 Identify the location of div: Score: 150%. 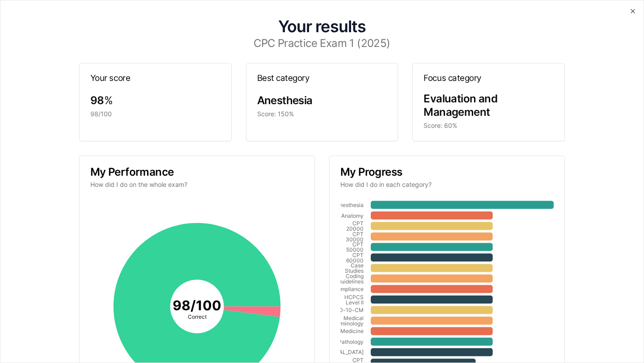
(322, 114).